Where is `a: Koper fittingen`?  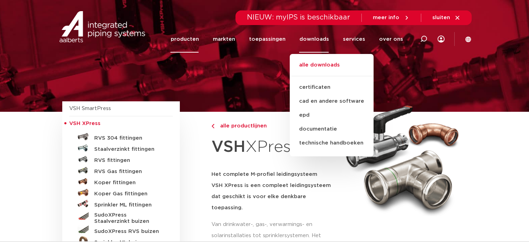
a: Koper fittingen is located at coordinates (121, 181).